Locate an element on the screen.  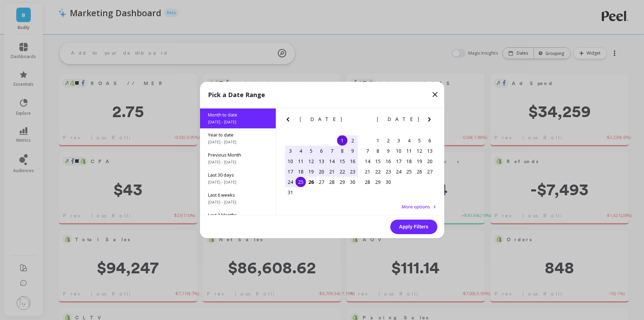
p: Pick a Date Range is located at coordinates (237, 95).